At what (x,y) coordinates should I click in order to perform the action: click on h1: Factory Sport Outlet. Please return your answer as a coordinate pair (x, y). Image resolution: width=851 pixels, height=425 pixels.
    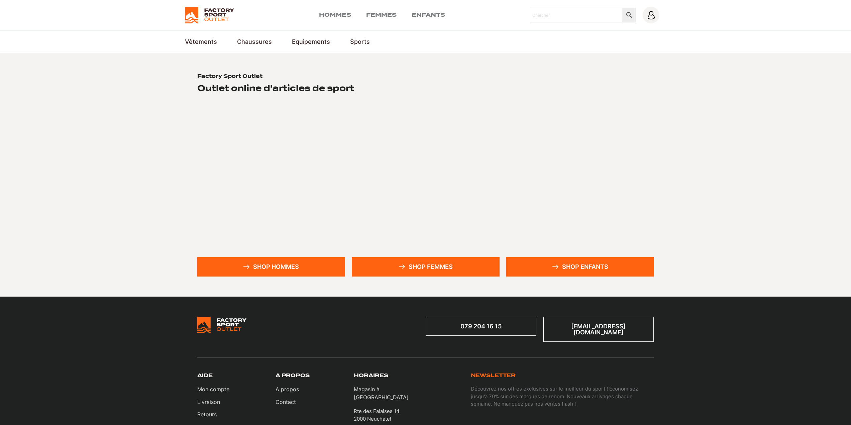
    Looking at the image, I should click on (230, 77).